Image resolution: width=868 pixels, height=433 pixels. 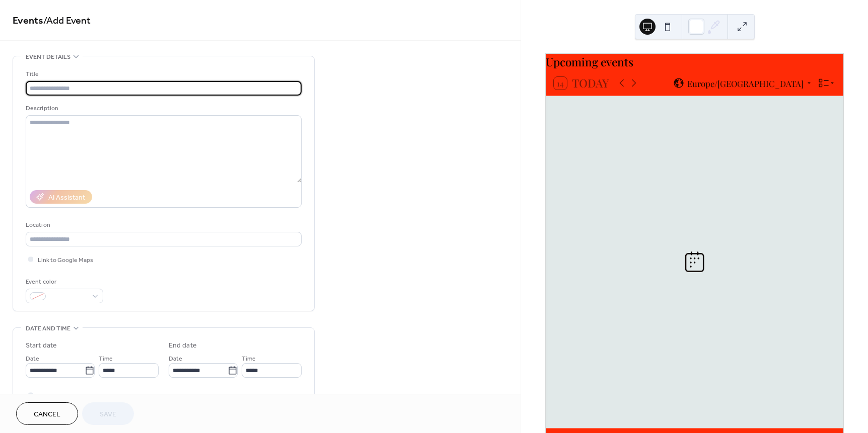 I want to click on div: Location, so click(x=163, y=225).